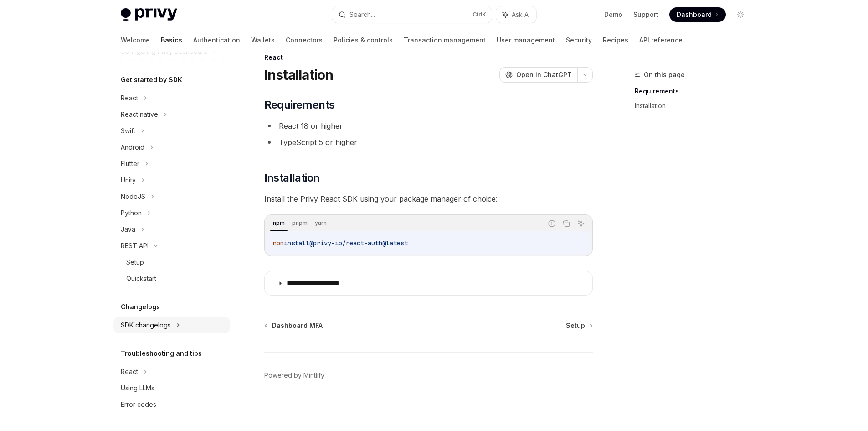 The width and height of the screenshot is (868, 431). Describe the element at coordinates (297, 325) in the screenshot. I see `span: Dashboard MFA` at that location.